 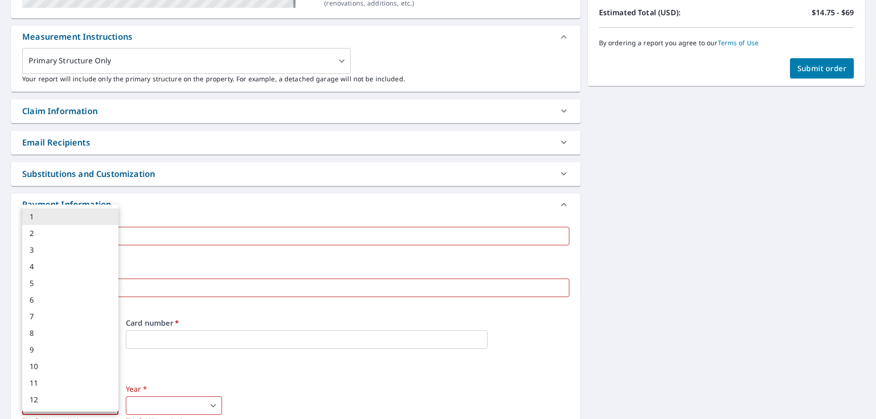 What do you see at coordinates (70, 283) in the screenshot?
I see `li: 5` at bounding box center [70, 283].